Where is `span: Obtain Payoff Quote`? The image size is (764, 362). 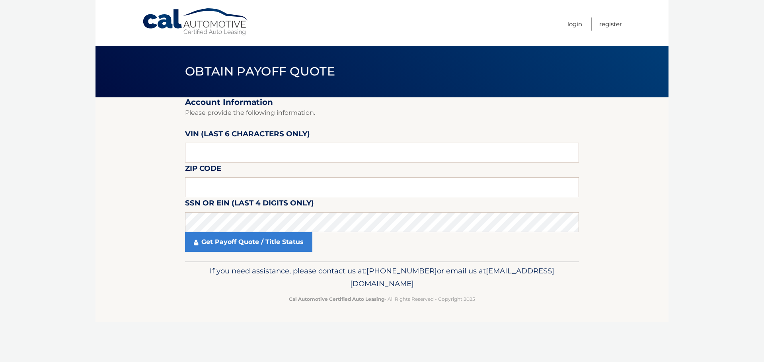 span: Obtain Payoff Quote is located at coordinates (260, 71).